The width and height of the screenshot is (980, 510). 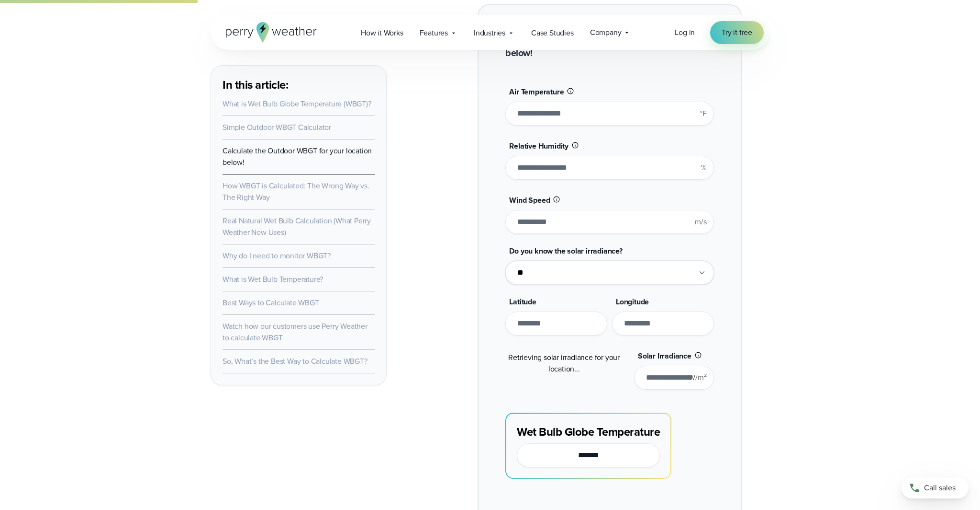 I want to click on span: Solar Irradiance, so click(x=665, y=356).